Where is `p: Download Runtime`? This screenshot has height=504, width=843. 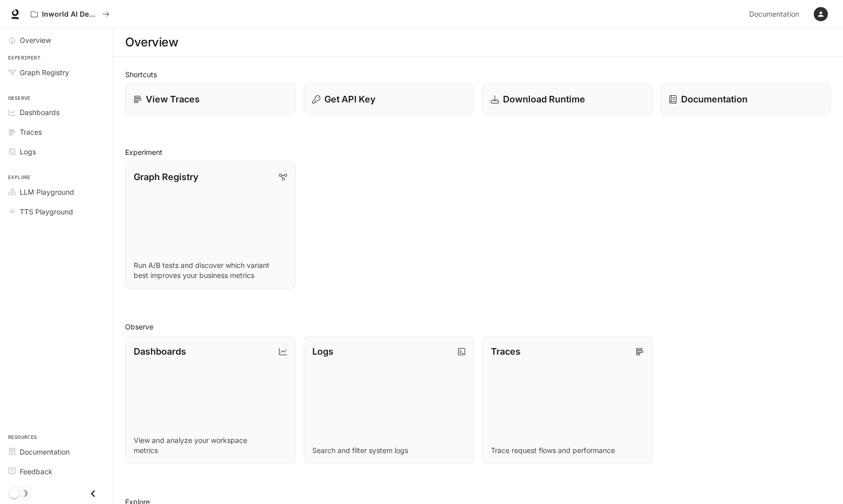
p: Download Runtime is located at coordinates (544, 99).